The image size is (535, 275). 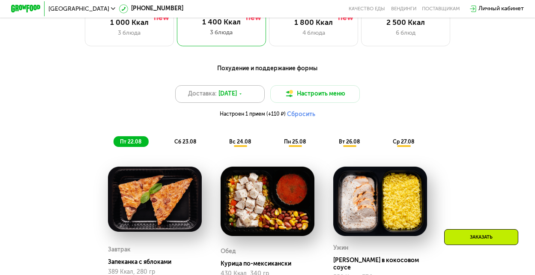 I want to click on button: Настроить меню, so click(x=315, y=94).